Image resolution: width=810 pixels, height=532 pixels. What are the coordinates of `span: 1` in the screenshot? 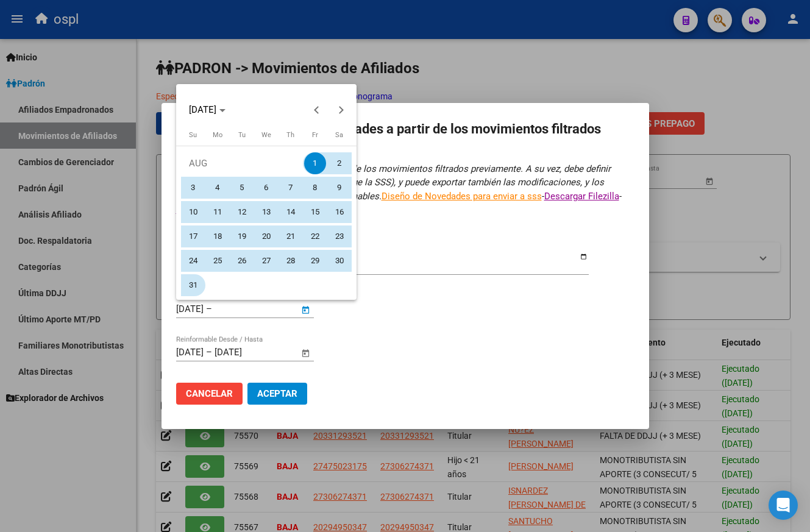 It's located at (315, 163).